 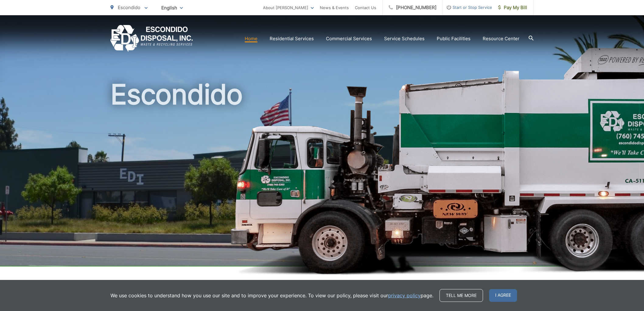 What do you see at coordinates (151, 38) in the screenshot?
I see `a: EDCD logo. Return to the homepage.` at bounding box center [151, 38].